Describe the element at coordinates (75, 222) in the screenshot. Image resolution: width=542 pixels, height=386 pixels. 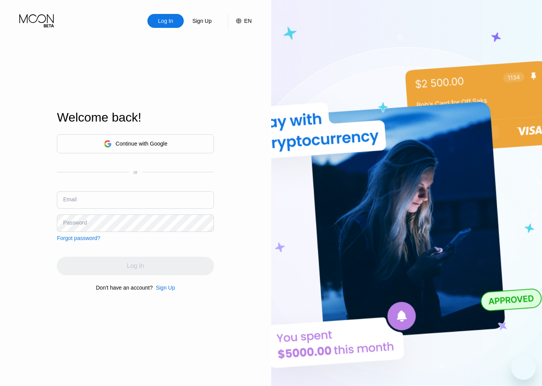
I see `div: Password` at that location.